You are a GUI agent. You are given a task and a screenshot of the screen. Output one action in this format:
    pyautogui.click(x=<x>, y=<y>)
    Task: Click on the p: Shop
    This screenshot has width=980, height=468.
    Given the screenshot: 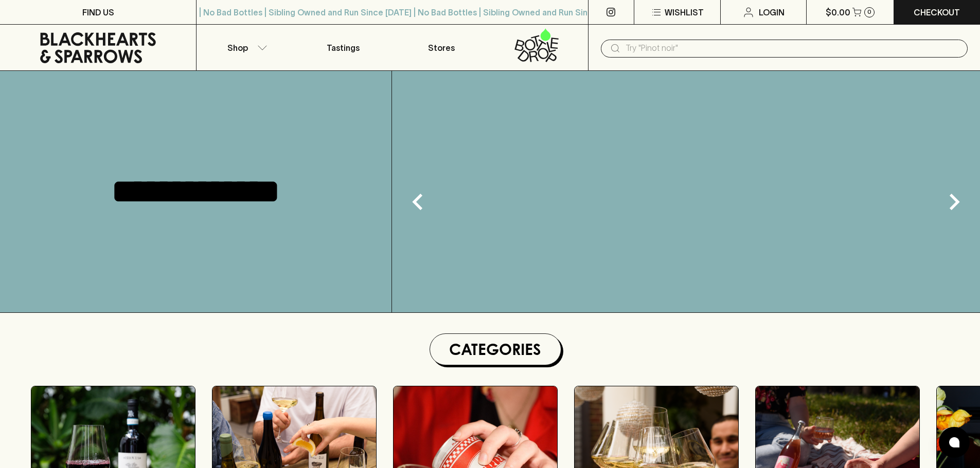 What is the action you would take?
    pyautogui.click(x=238, y=48)
    